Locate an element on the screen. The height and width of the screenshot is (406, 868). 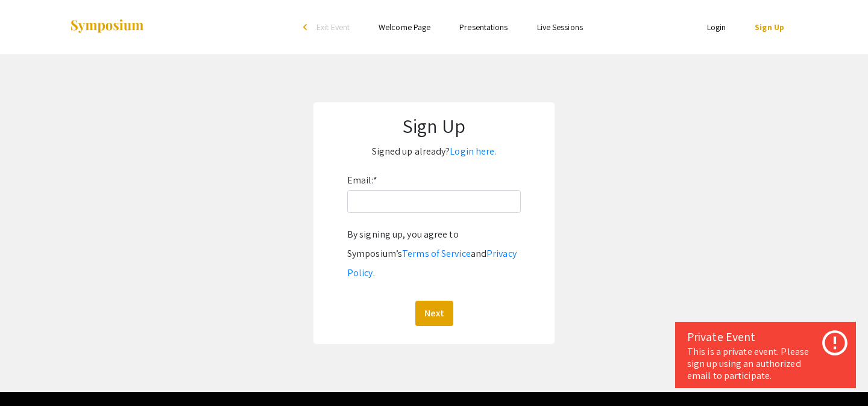
span: Exit Event is located at coordinates (332, 27).